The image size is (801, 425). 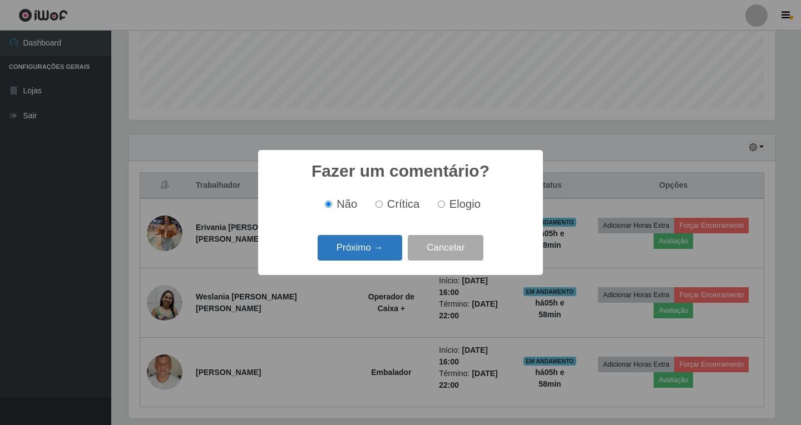 What do you see at coordinates (360, 248) in the screenshot?
I see `button: Próximo →` at bounding box center [360, 248].